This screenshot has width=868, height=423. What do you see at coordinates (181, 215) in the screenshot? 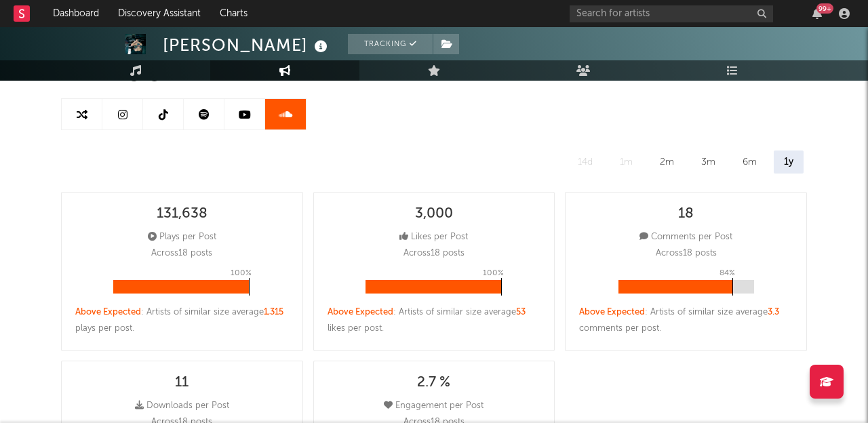
I see `div: 131,638` at bounding box center [181, 215].